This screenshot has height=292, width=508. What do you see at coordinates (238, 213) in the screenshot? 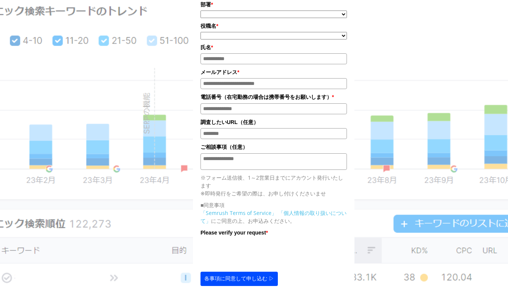
I see `a: 「Semrush Terms of Service」` at bounding box center [238, 213].